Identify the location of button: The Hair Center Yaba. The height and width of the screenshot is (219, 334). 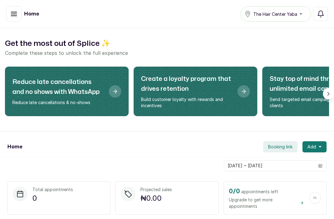
(276, 14).